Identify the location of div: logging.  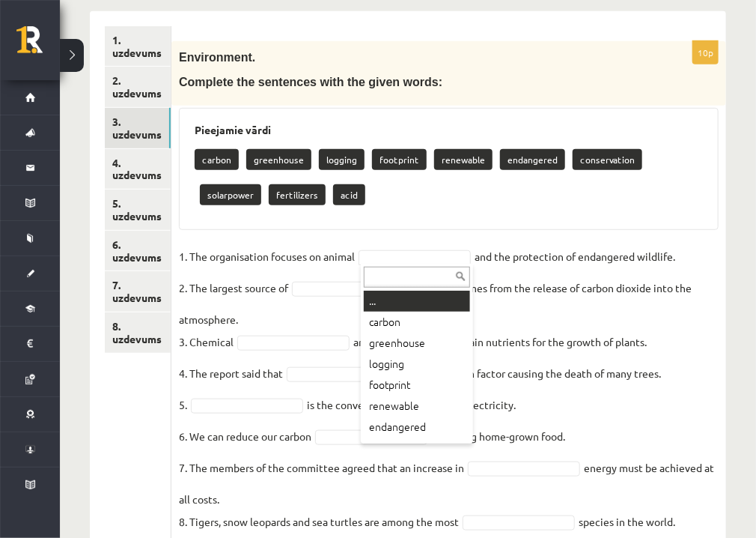
(417, 364).